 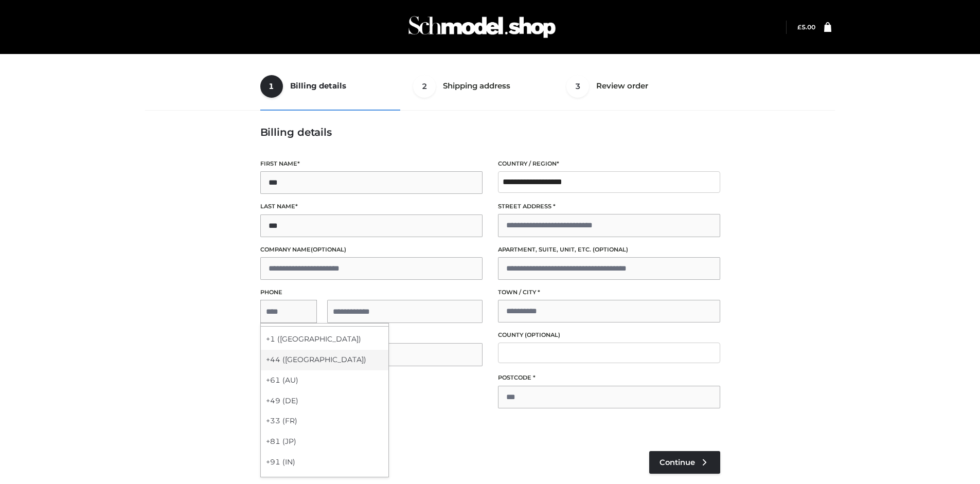 What do you see at coordinates (324, 442) in the screenshot?
I see `div: +81 (JP)` at bounding box center [324, 442].